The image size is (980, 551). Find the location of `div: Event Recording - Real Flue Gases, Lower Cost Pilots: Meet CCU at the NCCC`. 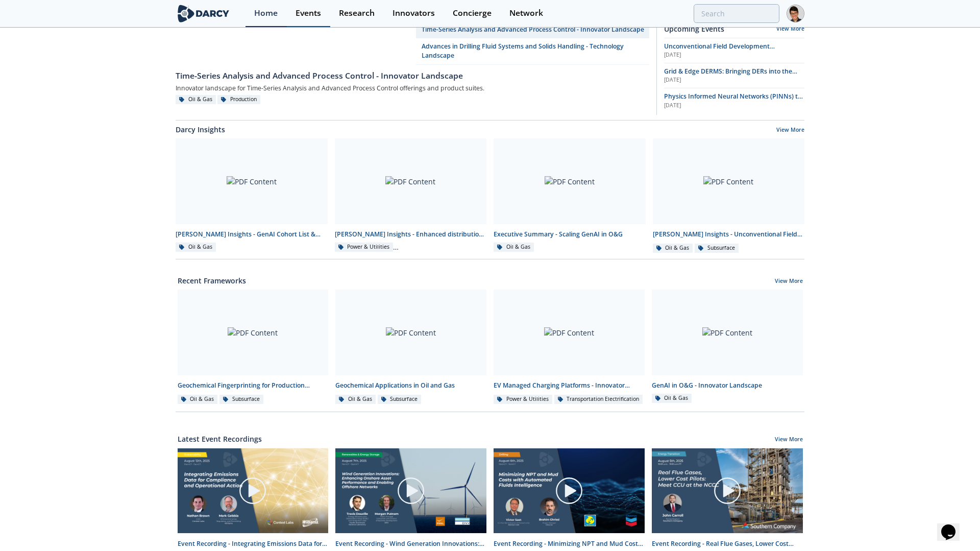

div: Event Recording - Real Flue Gases, Lower Cost Pilots: Meet CCU at the NCCC is located at coordinates (727, 544).